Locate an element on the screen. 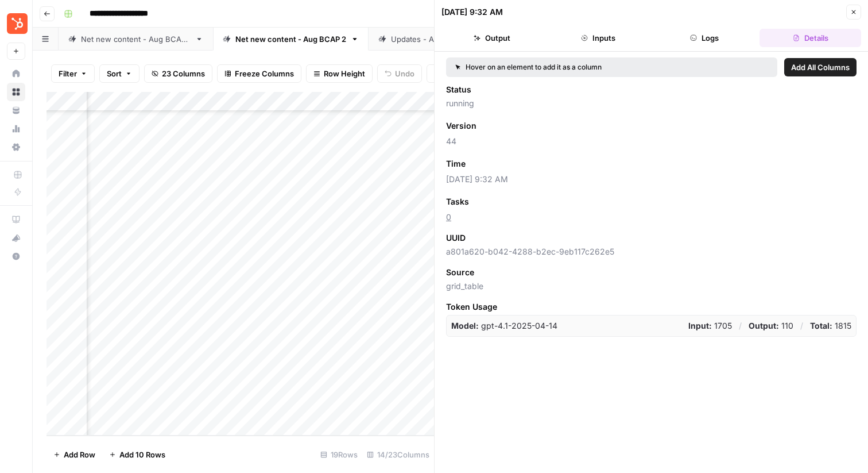 This screenshot has width=868, height=473. span: Version is located at coordinates (461, 126).